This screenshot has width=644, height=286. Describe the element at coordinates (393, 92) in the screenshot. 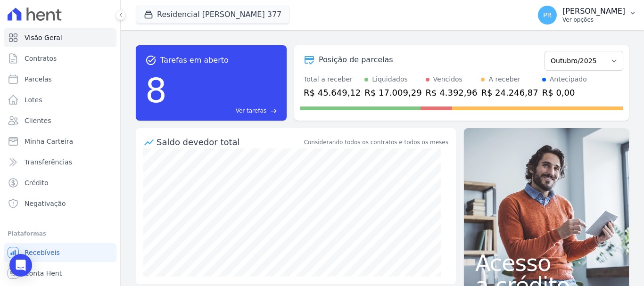

I see `div: R$ 17.009,29` at that location.